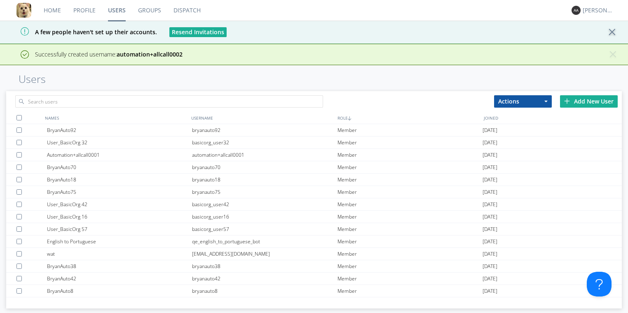 This screenshot has width=628, height=313. What do you see at coordinates (119, 154) in the screenshot?
I see `div: Automation+allcall0001` at bounding box center [119, 154].